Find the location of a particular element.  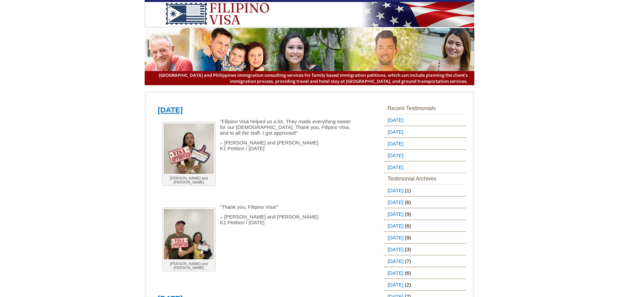

li: (2) is located at coordinates (425, 284).